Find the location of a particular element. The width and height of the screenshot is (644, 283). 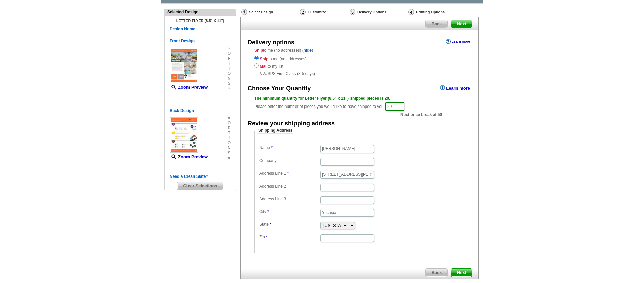

div: USPS First Class (3-5 days) is located at coordinates (360, 73).